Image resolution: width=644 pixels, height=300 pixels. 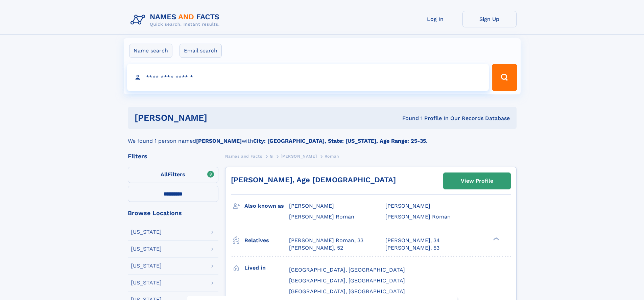 I want to click on a: Sign Up, so click(x=489, y=19).